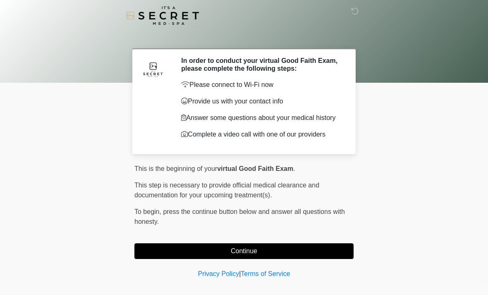 This screenshot has width=488, height=295. I want to click on span: This step is necessary to provide official medical clearance and documentation for your upcoming ..., so click(226, 190).